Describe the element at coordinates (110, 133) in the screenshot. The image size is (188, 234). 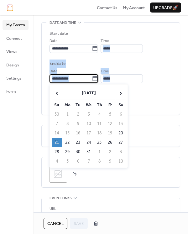
I see `td: 19` at that location.